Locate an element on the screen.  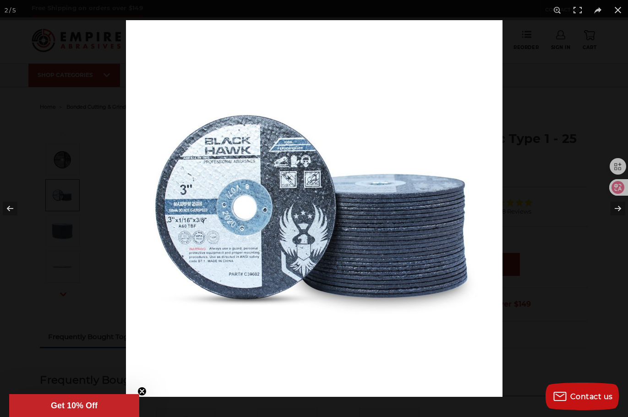
span: Contact us is located at coordinates (592, 396).